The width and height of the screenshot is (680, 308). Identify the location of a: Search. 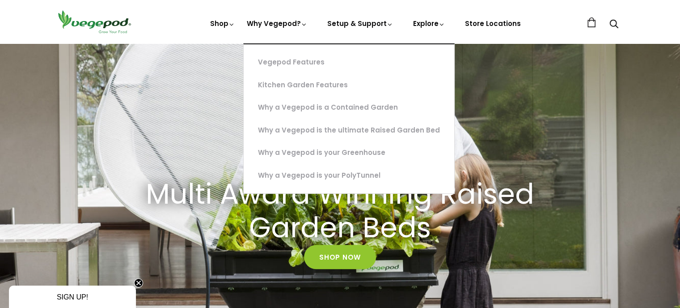
(614, 25).